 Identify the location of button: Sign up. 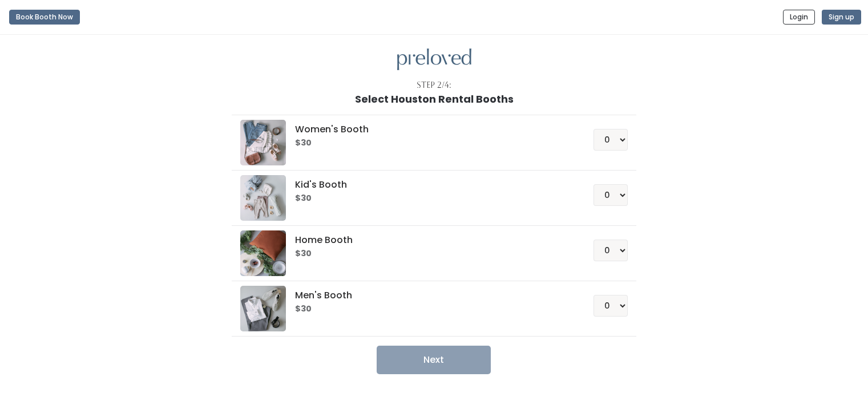
(841, 17).